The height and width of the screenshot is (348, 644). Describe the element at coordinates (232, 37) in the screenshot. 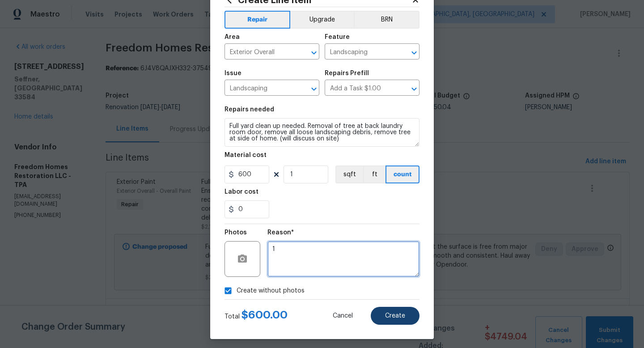

I see `h5: Area` at that location.